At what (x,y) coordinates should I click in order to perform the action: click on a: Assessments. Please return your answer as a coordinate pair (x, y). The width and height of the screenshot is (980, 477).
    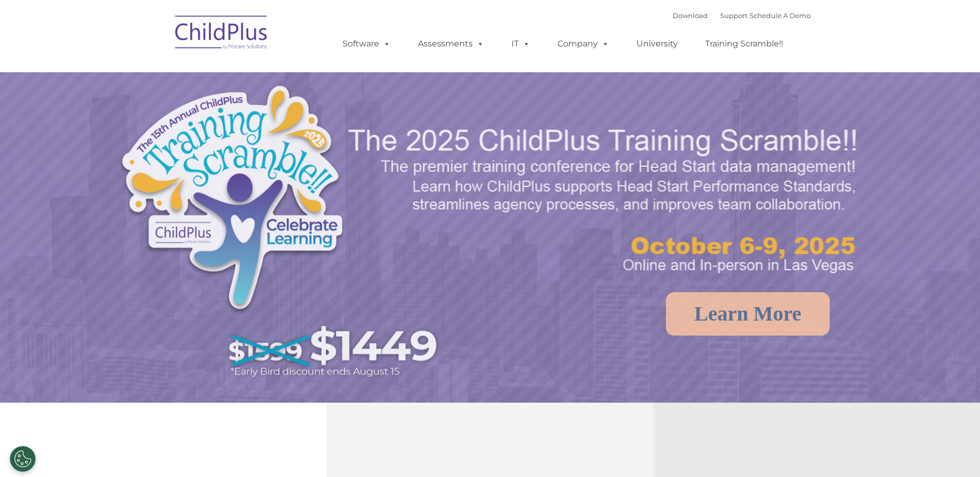
    Looking at the image, I should click on (451, 44).